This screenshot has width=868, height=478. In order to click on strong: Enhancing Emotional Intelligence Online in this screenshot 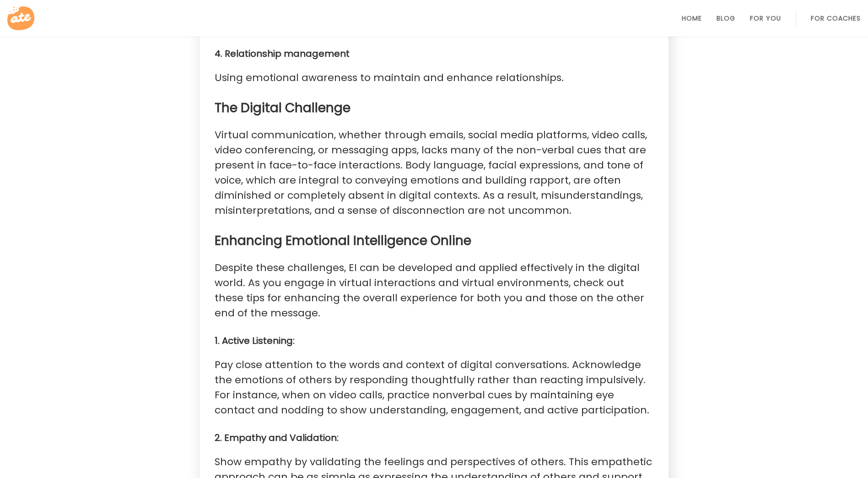, I will do `click(343, 240)`.